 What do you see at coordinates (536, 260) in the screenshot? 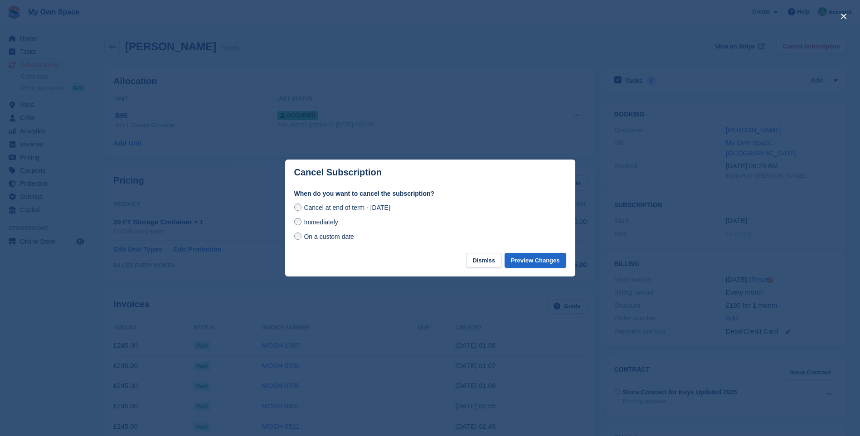
I see `button: Preview Changes` at bounding box center [536, 260].